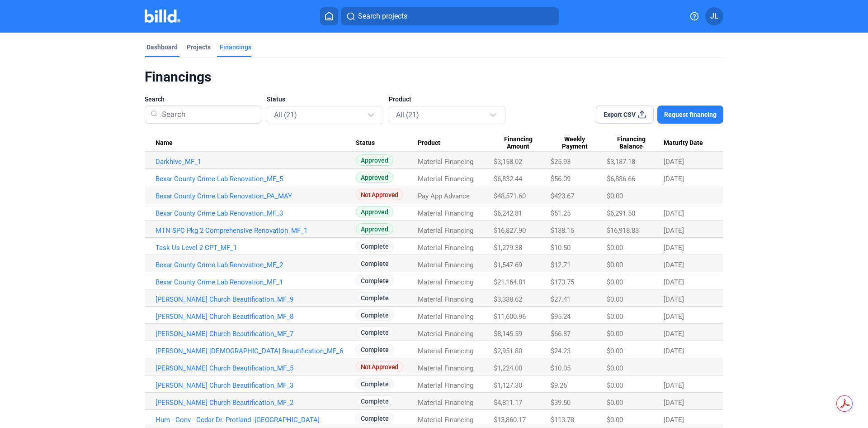 The height and width of the screenshot is (428, 868). Describe the element at coordinates (619, 114) in the screenshot. I see `span: Export CSV` at that location.